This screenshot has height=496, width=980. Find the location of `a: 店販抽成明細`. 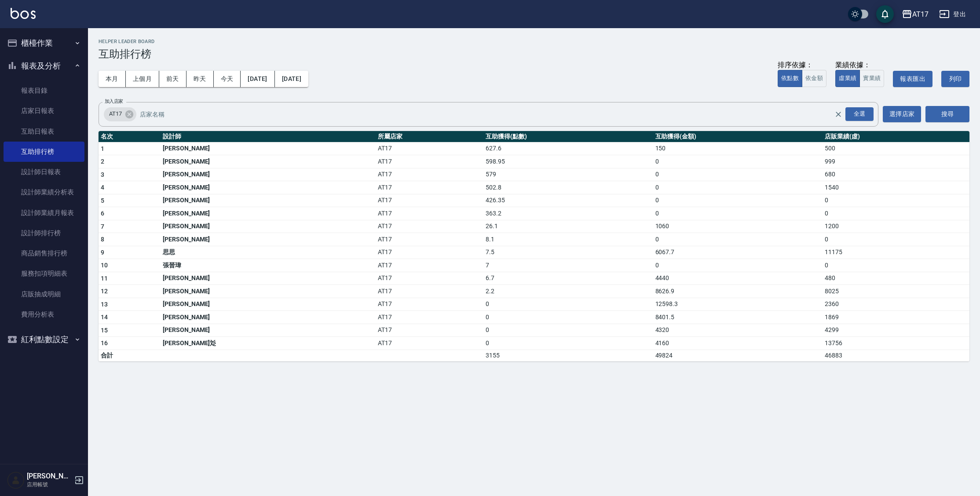

a: 店販抽成明細 is located at coordinates (44, 294).